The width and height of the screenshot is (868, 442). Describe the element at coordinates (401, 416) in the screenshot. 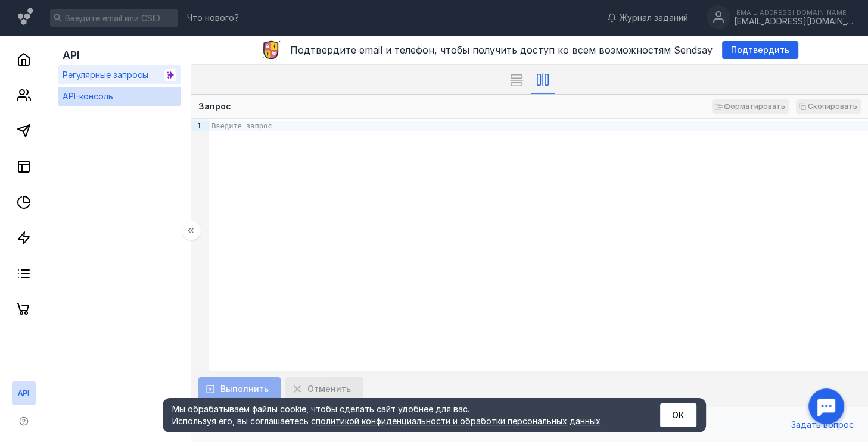

I see `div: Мы обрабатываем файлы cookie, чтобы сделать сайт удобнее для вас. Используя его, вы соглашаетесь c` at that location.